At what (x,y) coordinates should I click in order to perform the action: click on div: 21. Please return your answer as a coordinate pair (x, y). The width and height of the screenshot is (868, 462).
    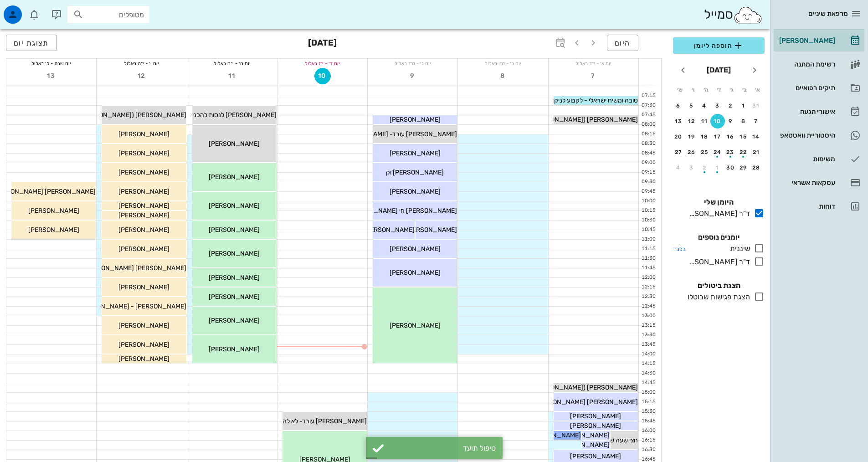
    Looking at the image, I should click on (756, 152).